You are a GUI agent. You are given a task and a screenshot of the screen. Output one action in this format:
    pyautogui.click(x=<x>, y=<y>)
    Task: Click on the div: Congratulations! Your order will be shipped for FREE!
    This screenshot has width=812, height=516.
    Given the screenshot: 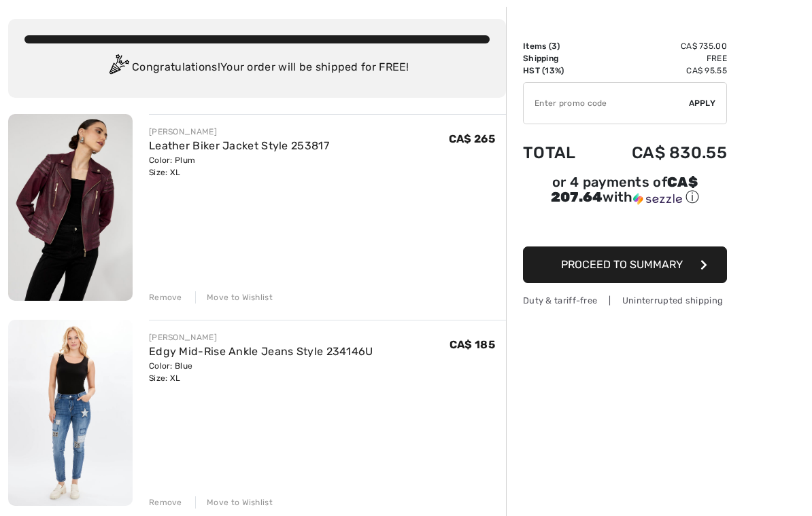 What is the action you would take?
    pyautogui.click(x=257, y=68)
    